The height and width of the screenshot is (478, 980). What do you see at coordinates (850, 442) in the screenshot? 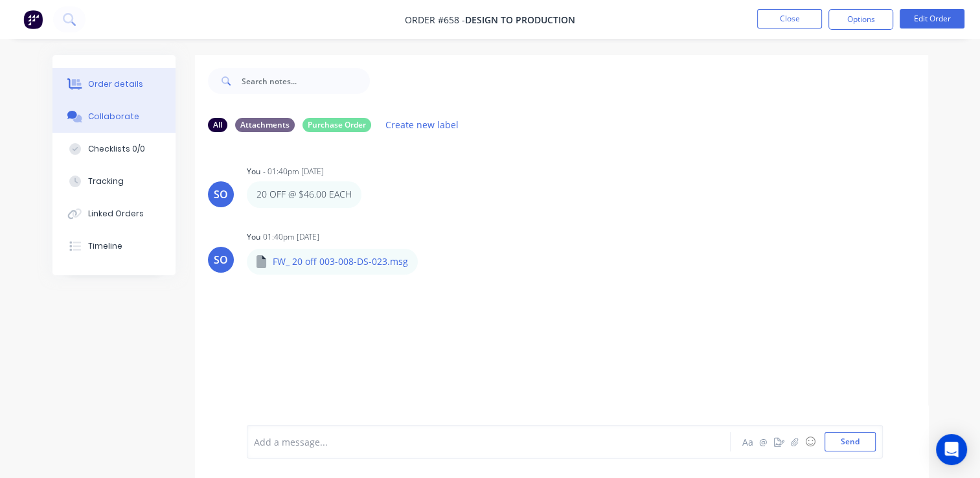
I see `button: Send` at bounding box center [850, 442].